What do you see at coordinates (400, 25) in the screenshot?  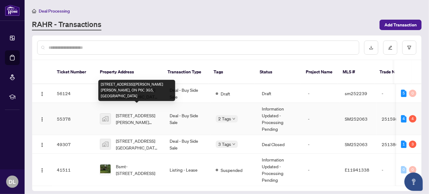 I see `button: Add Transaction` at bounding box center [400, 25].